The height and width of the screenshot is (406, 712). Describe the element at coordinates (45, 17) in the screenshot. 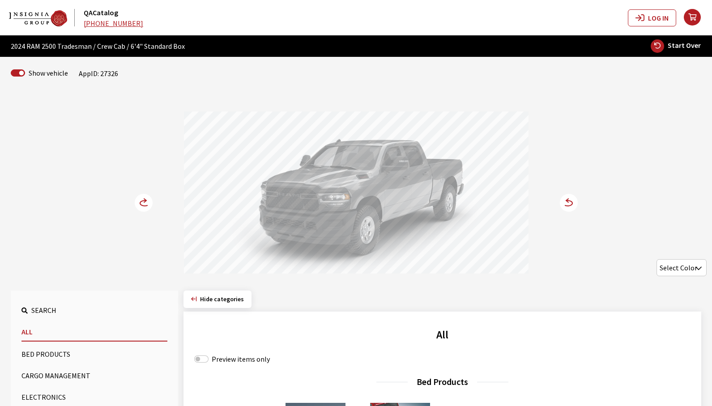

I see `a: QACatalog logo` at that location.